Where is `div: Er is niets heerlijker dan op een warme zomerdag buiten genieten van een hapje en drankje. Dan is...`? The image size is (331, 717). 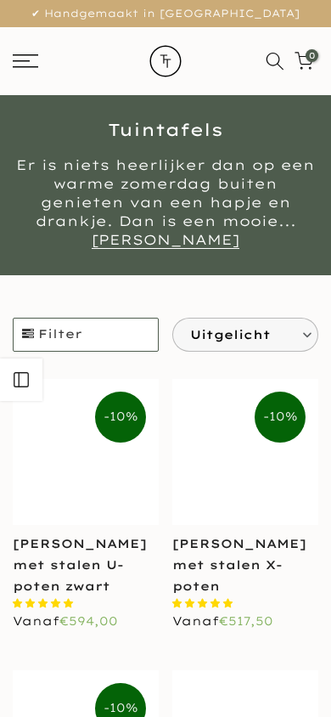 div: Er is niets heerlijker dan op een warme zomerdag buiten genieten van een hapje en drankje. Dan is... is located at coordinates (166, 202).